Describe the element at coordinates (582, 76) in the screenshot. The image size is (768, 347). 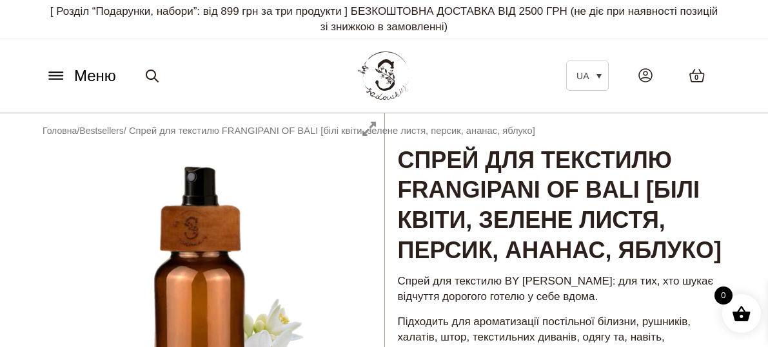
I see `span: UA` at that location.